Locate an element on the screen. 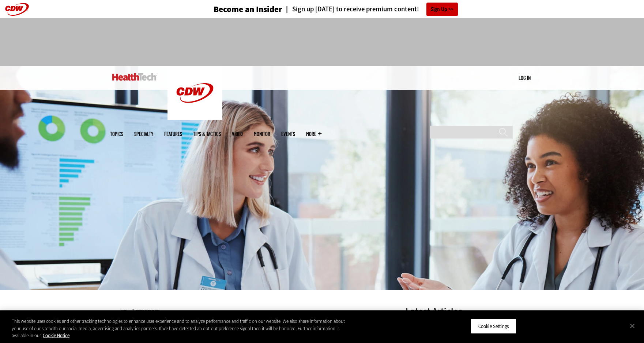 The height and width of the screenshot is (343, 644). a: Events is located at coordinates (288, 134).